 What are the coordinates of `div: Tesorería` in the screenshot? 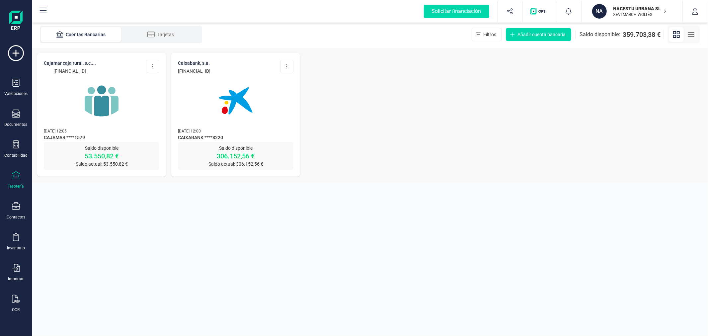 It's located at (16, 186).